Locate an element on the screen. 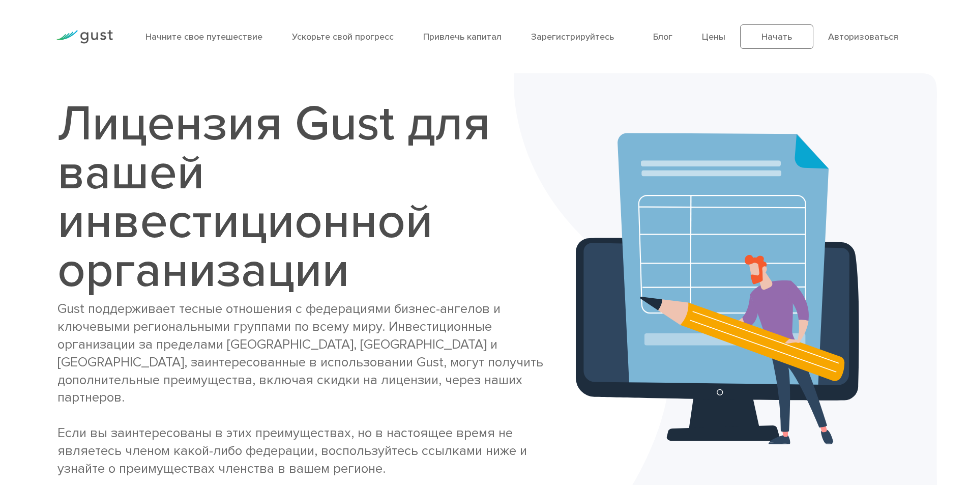  font: Цены is located at coordinates (713, 37).